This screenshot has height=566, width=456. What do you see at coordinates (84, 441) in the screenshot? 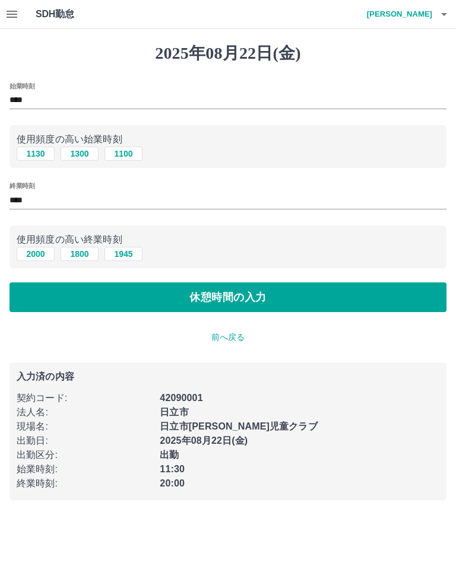
I see `p: 出勤日 :` at bounding box center [84, 441].